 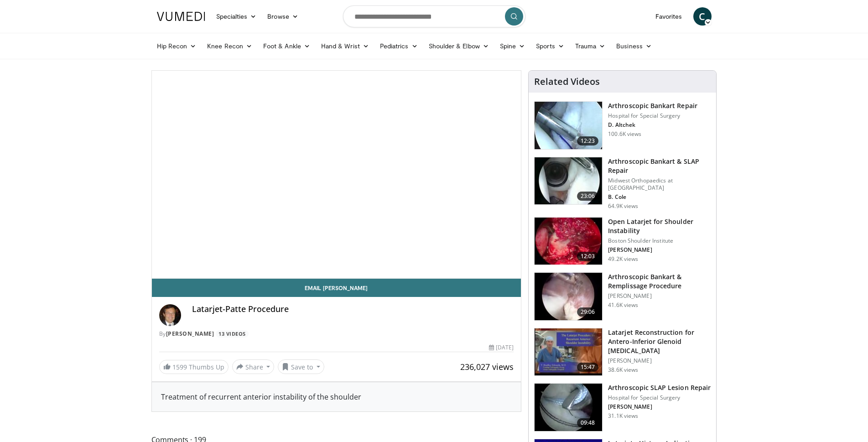 What do you see at coordinates (703, 16) in the screenshot?
I see `span: C` at bounding box center [703, 16].